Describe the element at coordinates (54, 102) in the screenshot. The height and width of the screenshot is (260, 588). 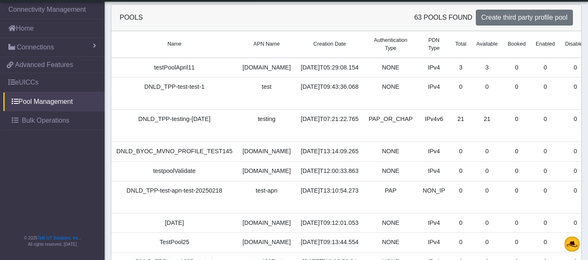
I see `a: Pool Management` at that location.